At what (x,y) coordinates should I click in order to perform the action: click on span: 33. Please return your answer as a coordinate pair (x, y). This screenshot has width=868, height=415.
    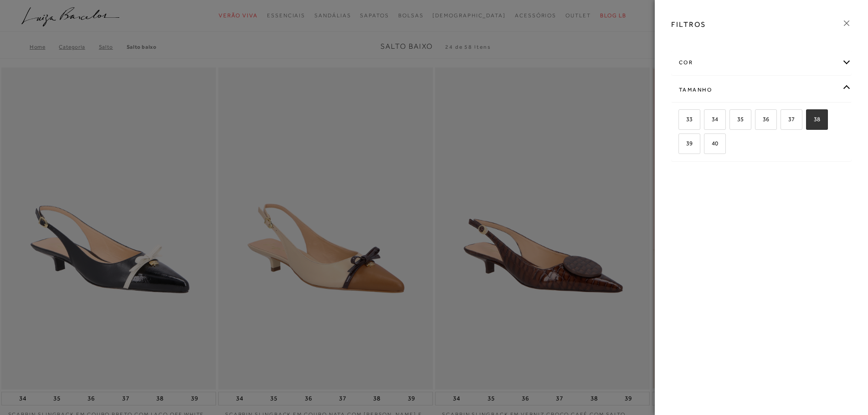
    Looking at the image, I should click on (686, 119).